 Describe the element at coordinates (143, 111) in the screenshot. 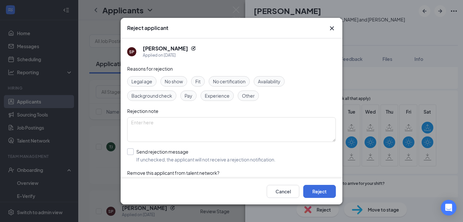

I see `span: Rejection note` at that location.